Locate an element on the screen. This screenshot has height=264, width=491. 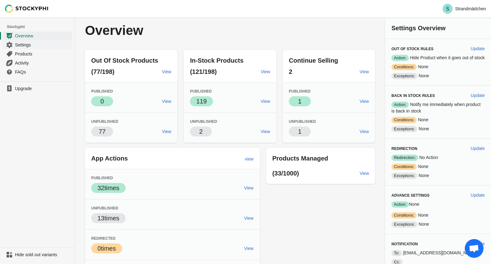
span: (77/198) is located at coordinates (103, 72).